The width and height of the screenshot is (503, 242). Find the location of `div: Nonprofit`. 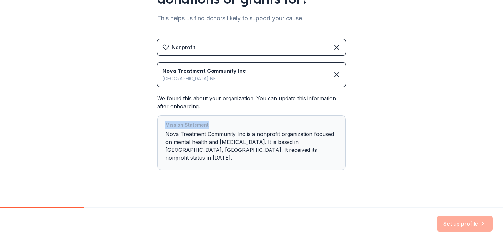

div: Nonprofit is located at coordinates (183, 47).